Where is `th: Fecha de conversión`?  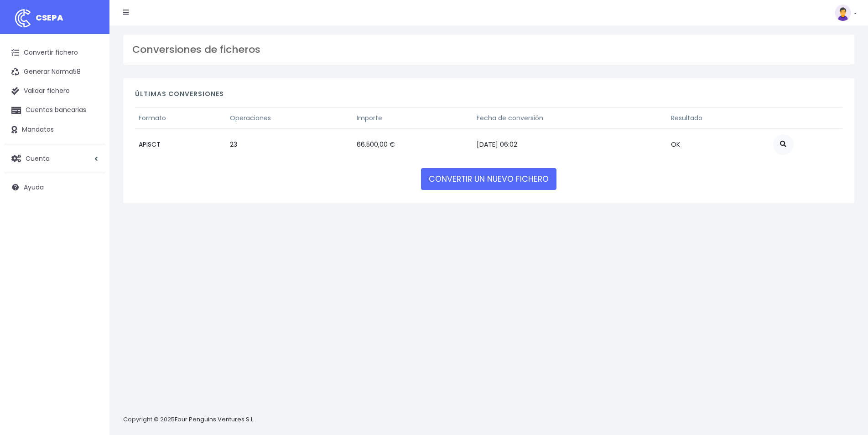 th: Fecha de conversión is located at coordinates (570, 118).